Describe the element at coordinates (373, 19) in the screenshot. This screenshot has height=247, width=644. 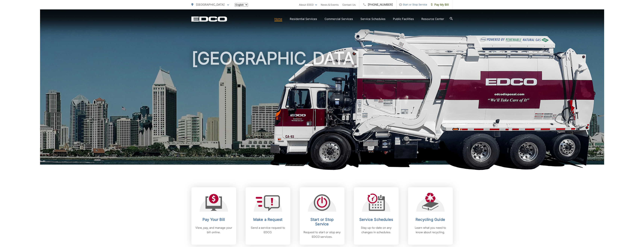
I see `a: Service Schedules` at that location.